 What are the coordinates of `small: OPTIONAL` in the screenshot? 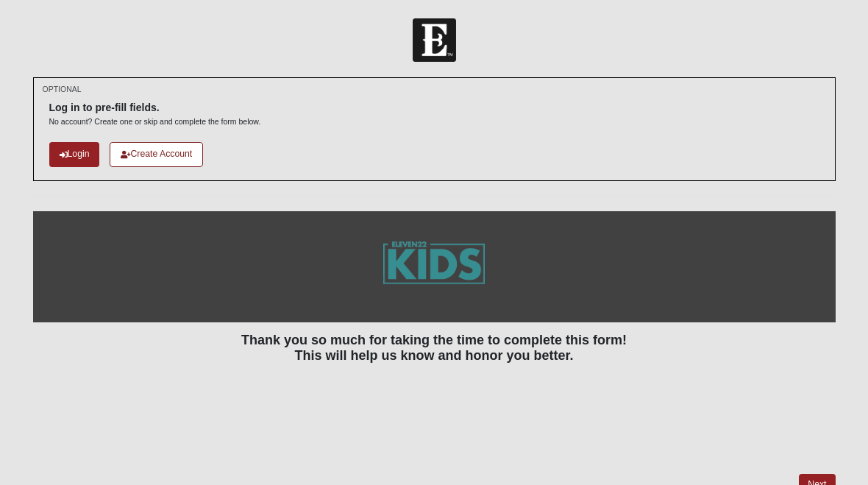 It's located at (62, 89).